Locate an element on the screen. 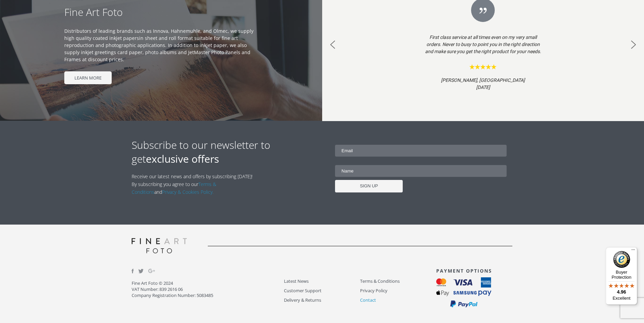  img: Google_Plus.svg is located at coordinates (151, 271).